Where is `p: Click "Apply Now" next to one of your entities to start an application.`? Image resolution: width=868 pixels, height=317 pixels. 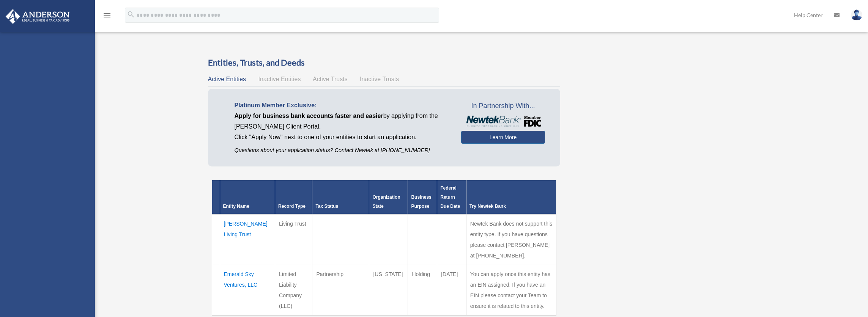 p: Click "Apply Now" next to one of your entities to start an application. is located at coordinates (342, 137).